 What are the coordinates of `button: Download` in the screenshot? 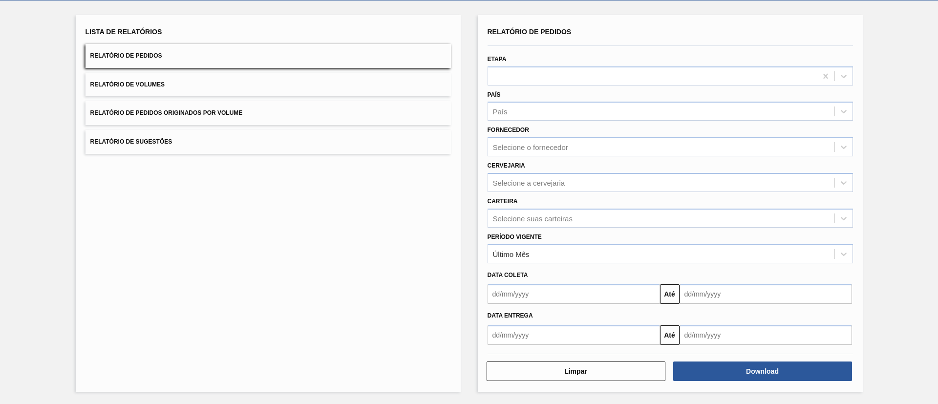 It's located at (763, 371).